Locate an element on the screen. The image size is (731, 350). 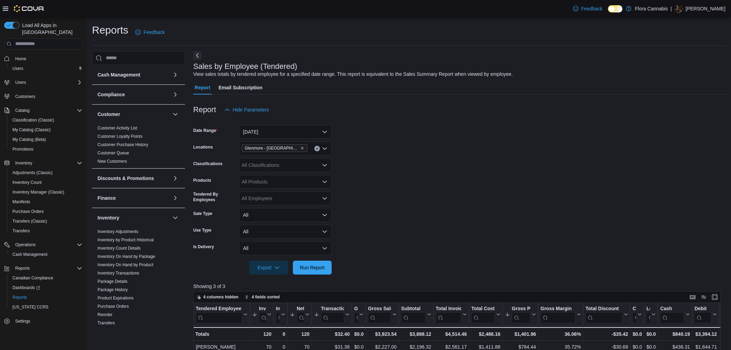
a: Inventory On Hand by Product is located at coordinates (125, 265).